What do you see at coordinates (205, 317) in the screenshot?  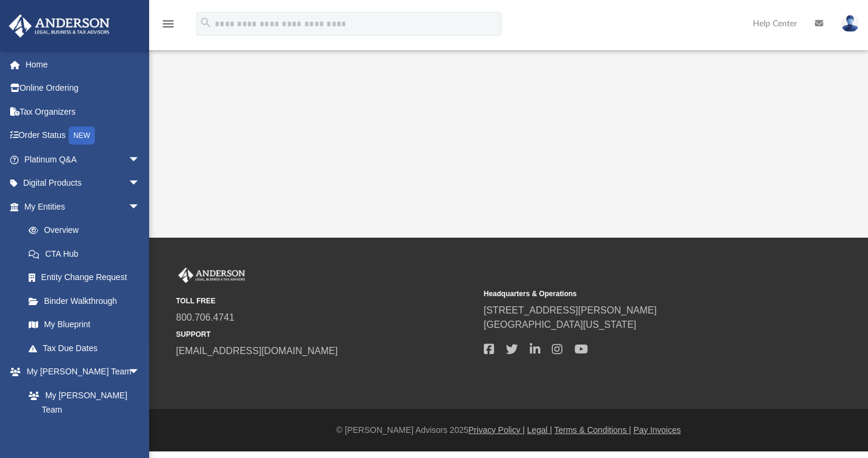 I see `a: 800.706.4741` at bounding box center [205, 317].